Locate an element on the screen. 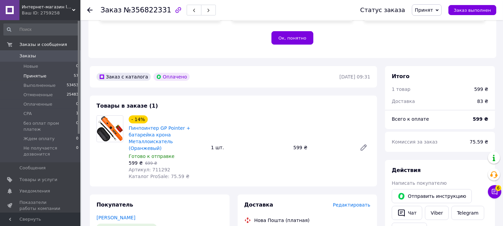 Image resolution: width=503 pixels, height=226 pixels. span: Не получается дозвонится is located at coordinates (50, 151).